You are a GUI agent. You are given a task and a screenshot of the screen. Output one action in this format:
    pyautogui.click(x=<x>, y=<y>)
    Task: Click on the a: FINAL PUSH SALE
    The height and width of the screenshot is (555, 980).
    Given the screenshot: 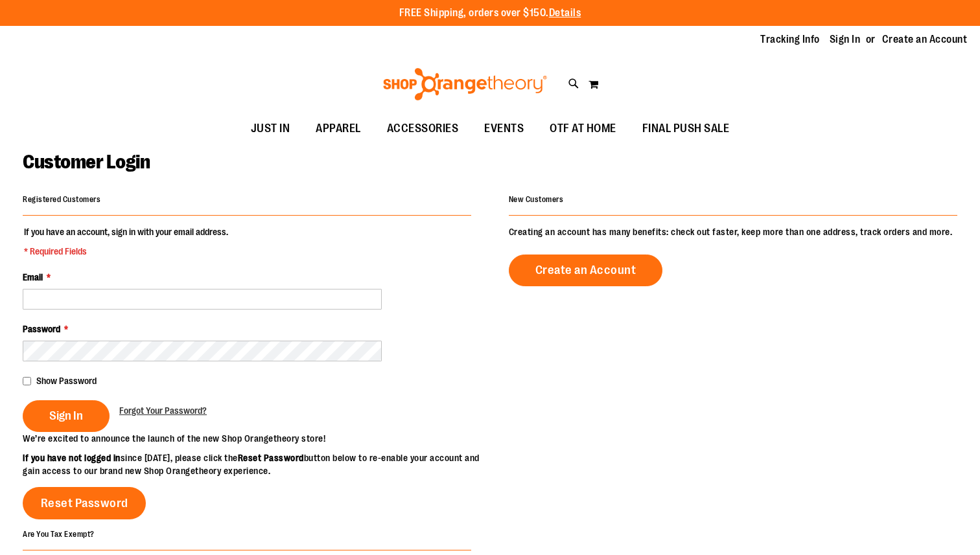 What is the action you would take?
    pyautogui.click(x=686, y=129)
    